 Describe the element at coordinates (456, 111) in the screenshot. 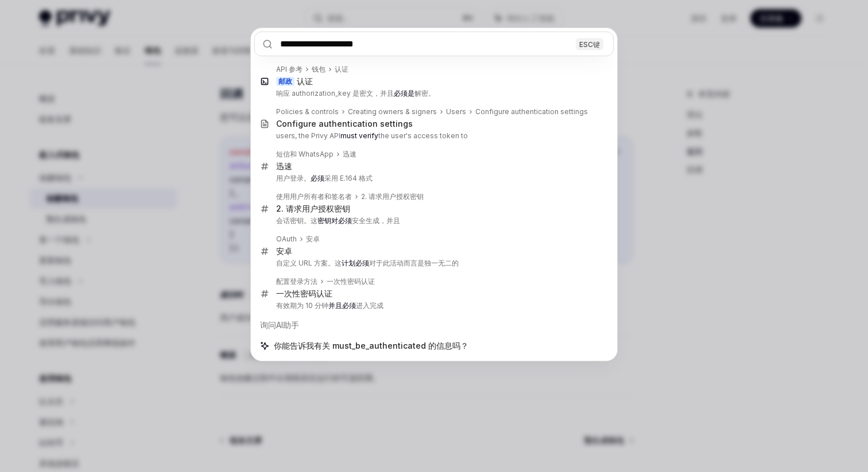

I see `div: Users` at that location.